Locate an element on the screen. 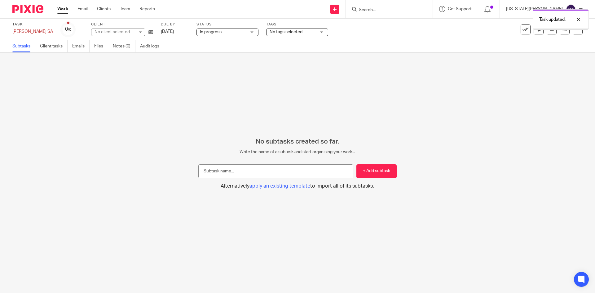  div: No client selected is located at coordinates (115, 32).